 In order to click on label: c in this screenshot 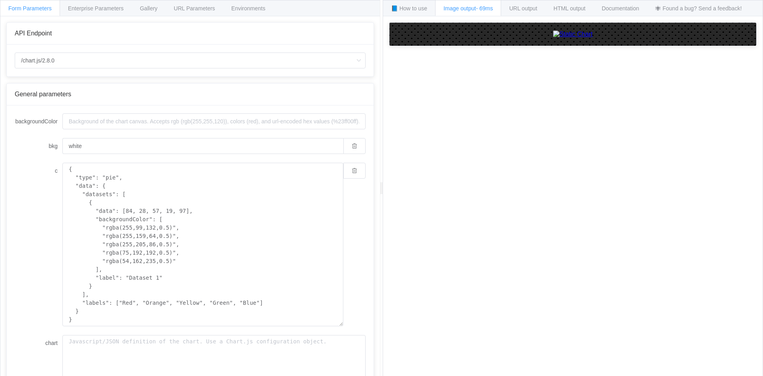, I will do `click(39, 170)`.